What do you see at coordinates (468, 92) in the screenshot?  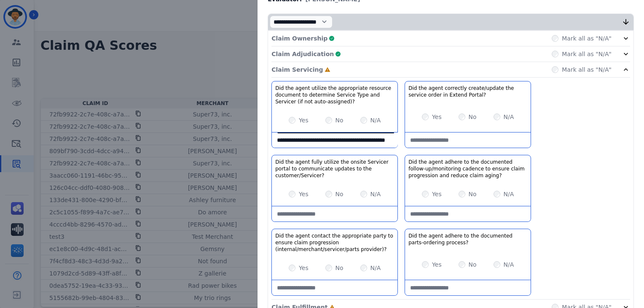 I see `h3: Did the agent correctly create/update the service order in Extend Portal?` at bounding box center [468, 92].